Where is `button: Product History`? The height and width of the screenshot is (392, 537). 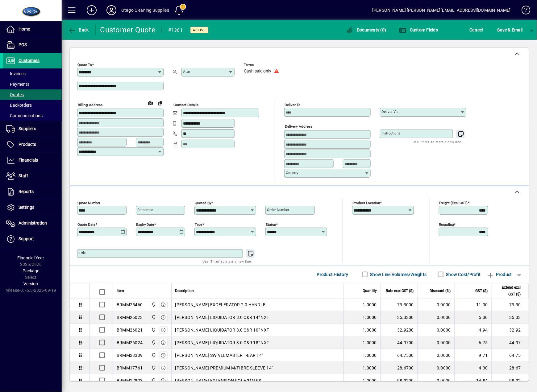 button: Product History is located at coordinates (333, 275).